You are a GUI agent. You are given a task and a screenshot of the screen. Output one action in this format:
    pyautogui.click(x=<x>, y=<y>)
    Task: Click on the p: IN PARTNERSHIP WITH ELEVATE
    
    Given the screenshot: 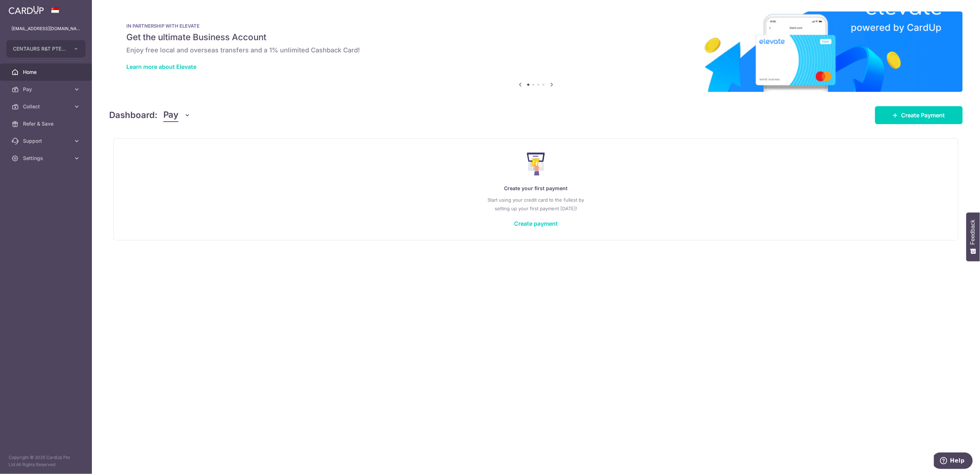 What is the action you would take?
    pyautogui.click(x=536, y=26)
    